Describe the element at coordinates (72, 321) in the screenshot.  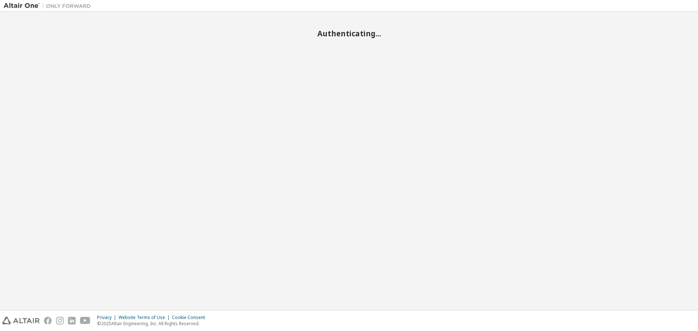
I see `img: linkedin.svg` at that location.